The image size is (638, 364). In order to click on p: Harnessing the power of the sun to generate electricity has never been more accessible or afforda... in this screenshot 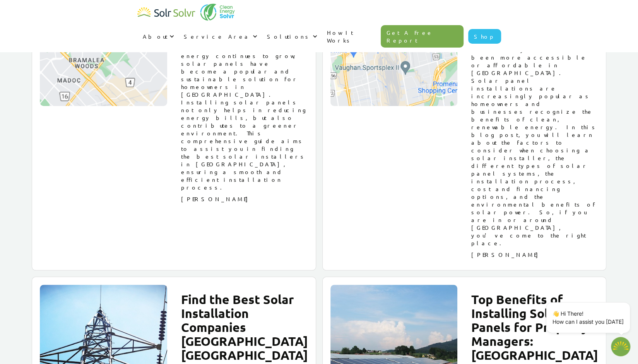, I will do `click(535, 138)`.